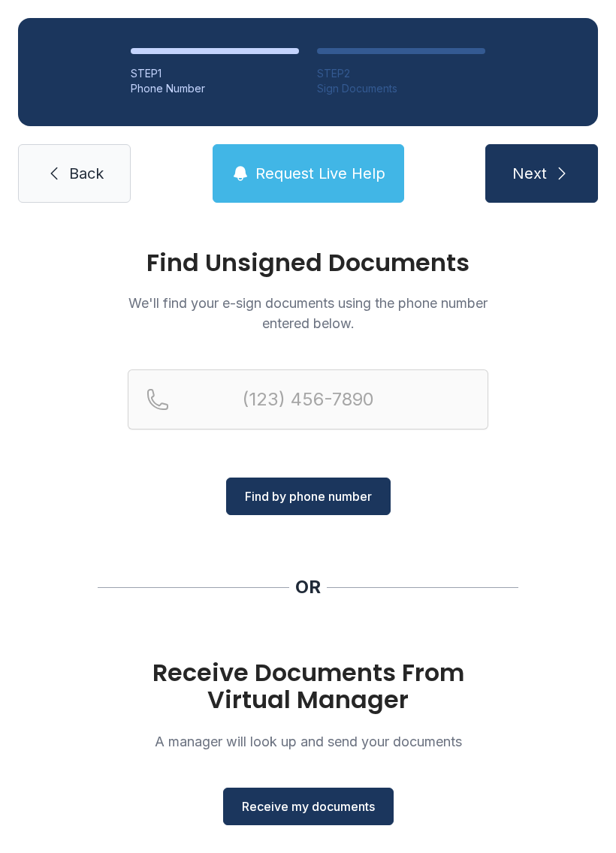 The height and width of the screenshot is (853, 616). What do you see at coordinates (215, 89) in the screenshot?
I see `div: Phone Number` at bounding box center [215, 89].